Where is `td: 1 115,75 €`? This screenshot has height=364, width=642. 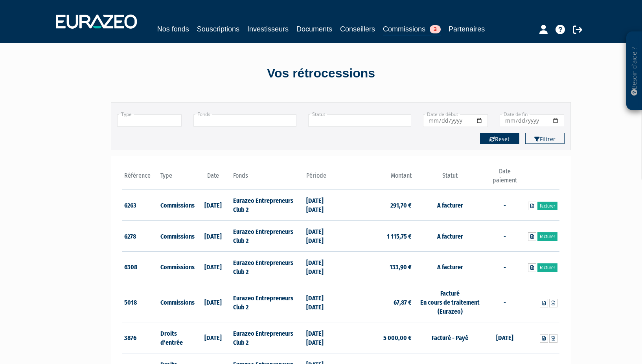
td: 1 115,75 € is located at coordinates (377, 236).